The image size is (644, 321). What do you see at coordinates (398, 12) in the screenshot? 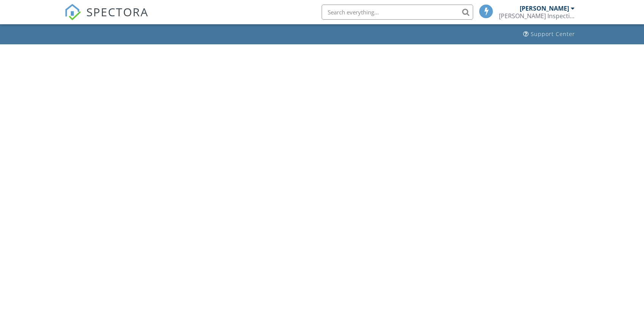
I see `input: Search everything...` at bounding box center [398, 12].